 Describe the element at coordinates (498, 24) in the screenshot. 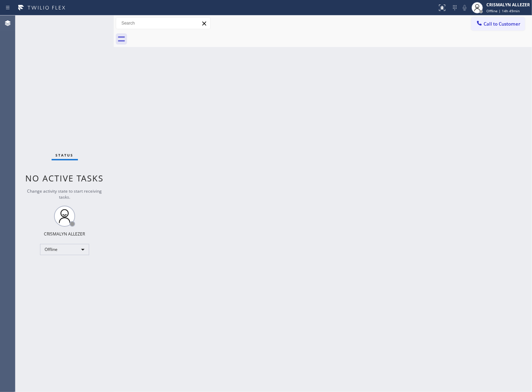

I see `button: Call to Customer` at that location.